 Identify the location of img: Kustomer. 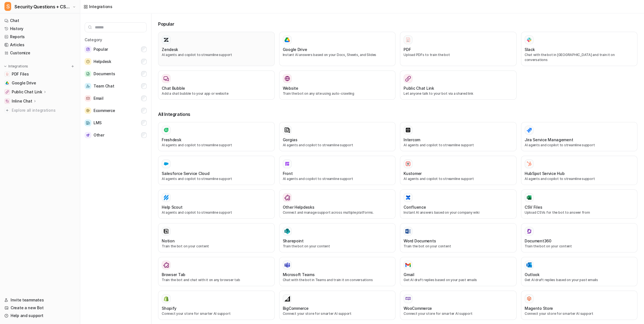
(408, 164).